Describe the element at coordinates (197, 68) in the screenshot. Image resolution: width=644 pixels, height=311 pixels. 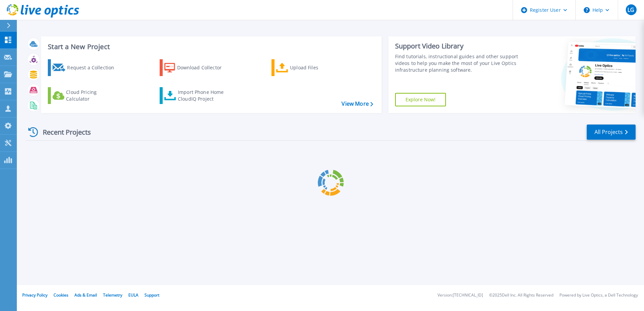
I see `a: Download Collector` at that location.